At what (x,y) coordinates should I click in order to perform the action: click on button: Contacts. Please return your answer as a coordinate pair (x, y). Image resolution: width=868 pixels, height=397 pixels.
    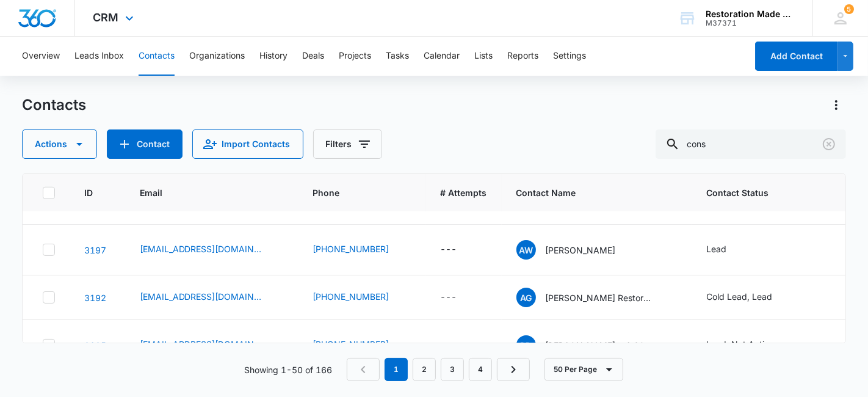
    Looking at the image, I should click on (156, 56).